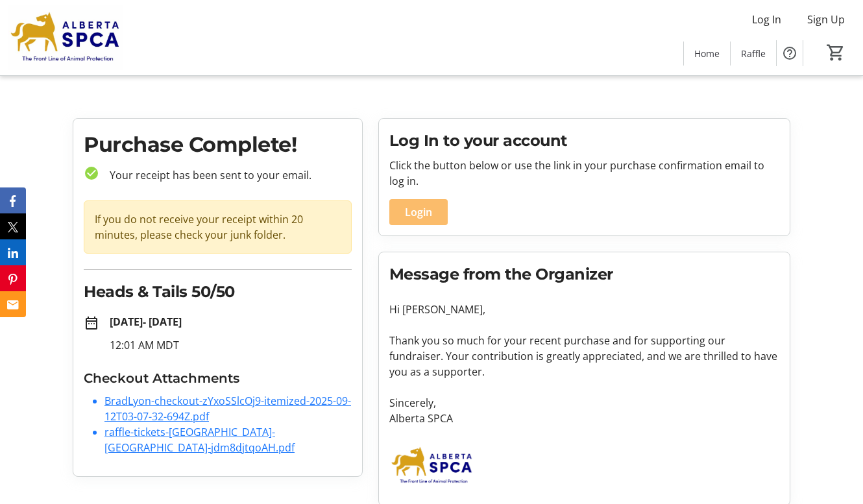  What do you see at coordinates (65, 38) in the screenshot?
I see `img: Alberta SPCA's Logo` at bounding box center [65, 38].